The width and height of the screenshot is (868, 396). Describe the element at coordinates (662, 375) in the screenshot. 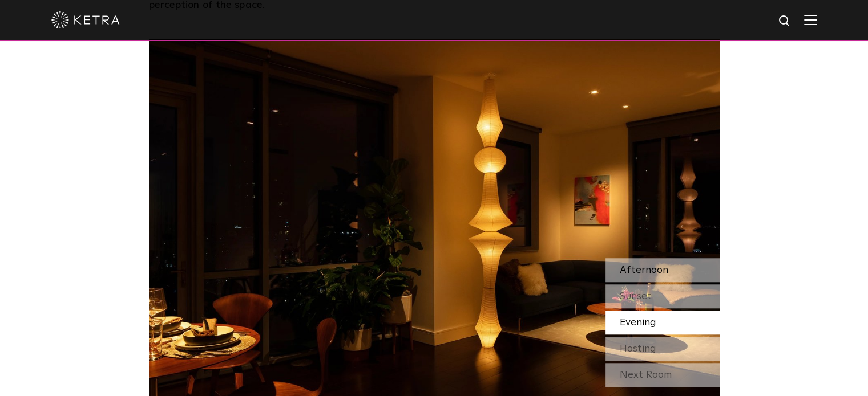

I see `div: Next Room` at that location.